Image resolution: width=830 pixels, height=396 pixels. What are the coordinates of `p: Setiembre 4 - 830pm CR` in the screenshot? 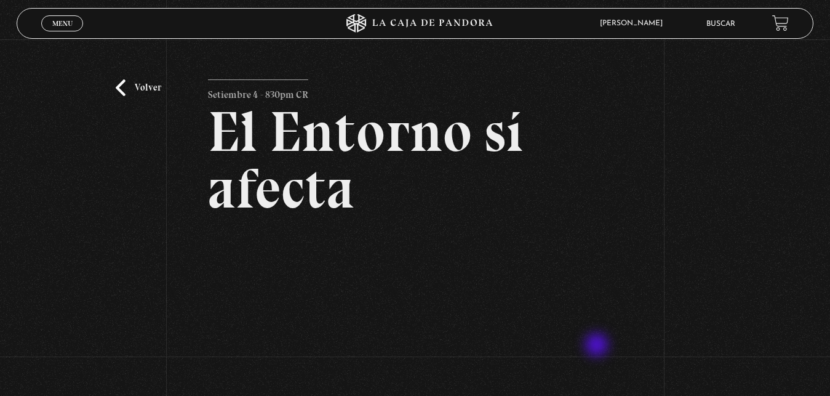 It's located at (258, 92).